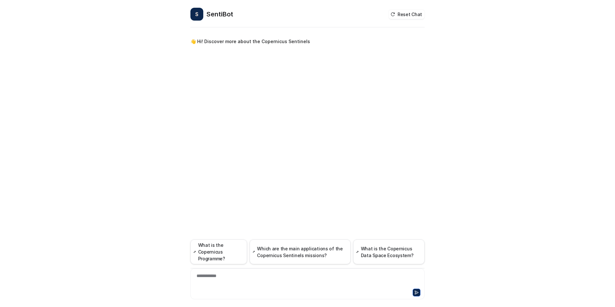 The height and width of the screenshot is (307, 615). Describe the element at coordinates (197, 14) in the screenshot. I see `span: S` at that location.